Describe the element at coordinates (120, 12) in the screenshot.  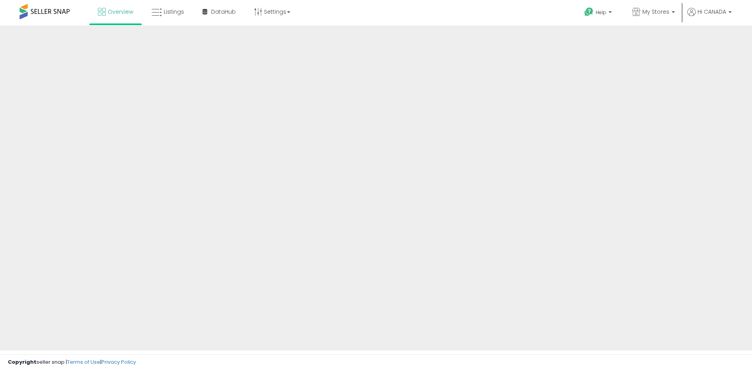
I see `span: Overview` at that location.